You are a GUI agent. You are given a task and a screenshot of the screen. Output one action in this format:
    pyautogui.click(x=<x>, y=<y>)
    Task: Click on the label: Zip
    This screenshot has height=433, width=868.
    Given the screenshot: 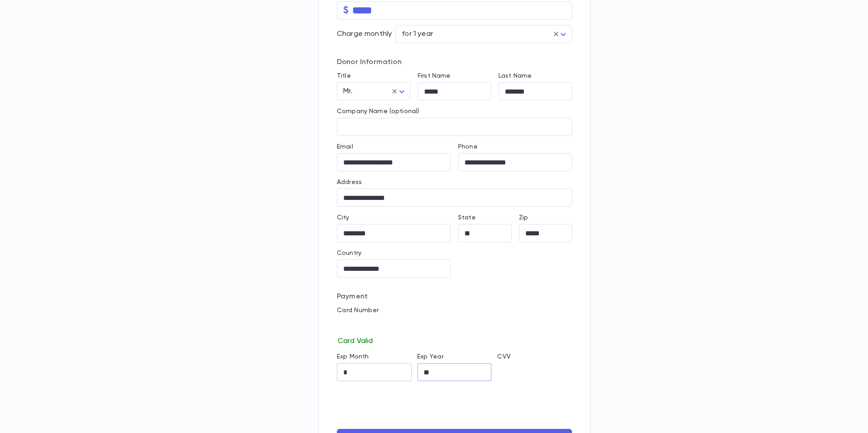 What is the action you would take?
    pyautogui.click(x=524, y=218)
    